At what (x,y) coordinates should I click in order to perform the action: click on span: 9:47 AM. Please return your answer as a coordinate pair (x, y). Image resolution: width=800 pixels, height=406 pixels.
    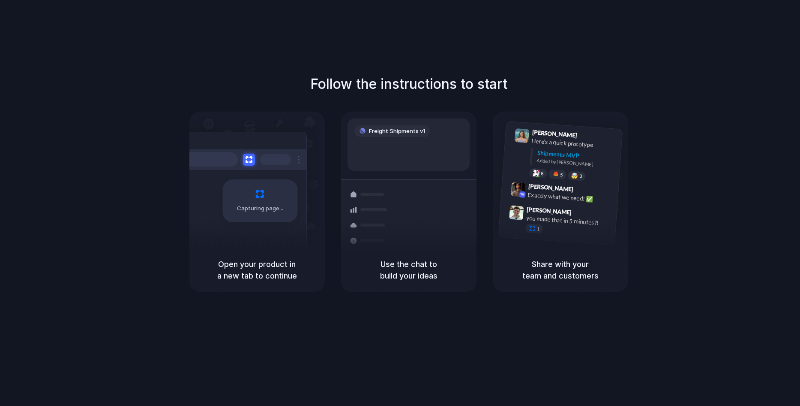
    Looking at the image, I should click on (583, 213).